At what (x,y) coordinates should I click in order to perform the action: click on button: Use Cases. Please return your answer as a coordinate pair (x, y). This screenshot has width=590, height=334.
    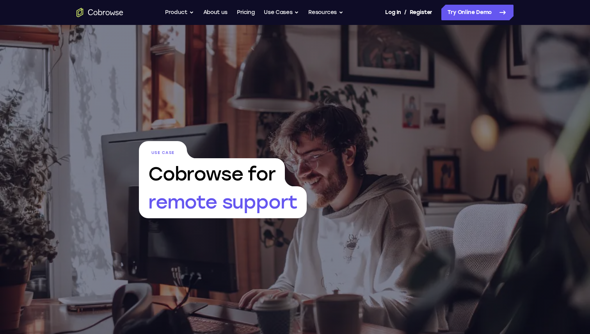
    Looking at the image, I should click on (281, 12).